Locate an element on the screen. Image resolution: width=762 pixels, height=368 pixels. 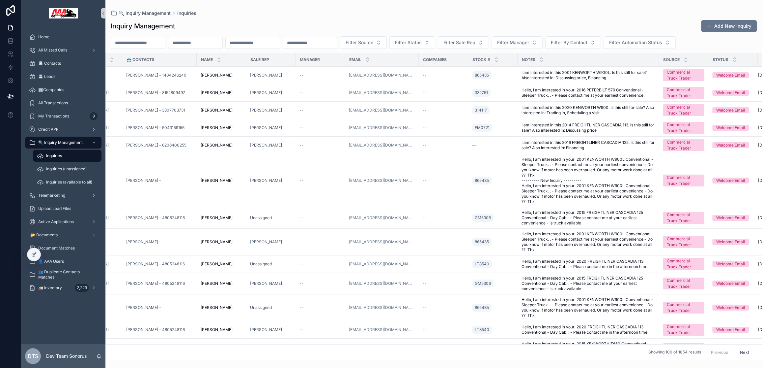
a: All Transactions is located at coordinates (63, 103).